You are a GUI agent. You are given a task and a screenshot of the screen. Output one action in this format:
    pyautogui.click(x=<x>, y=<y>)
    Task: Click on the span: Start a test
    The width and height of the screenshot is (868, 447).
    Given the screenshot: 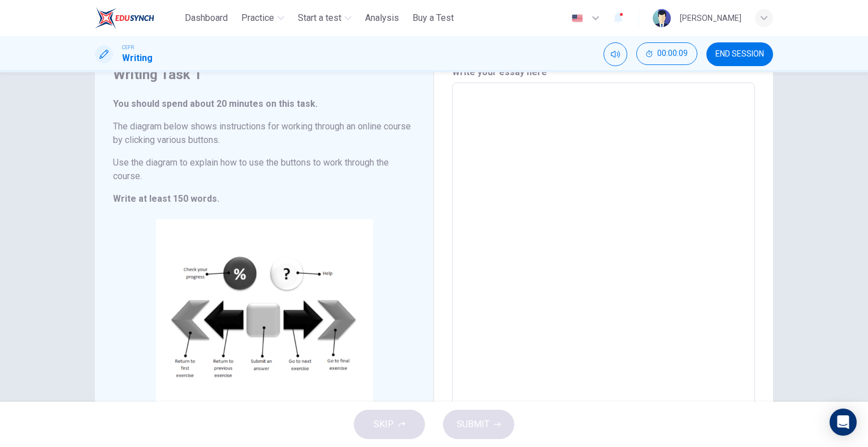 What is the action you would take?
    pyautogui.click(x=319, y=18)
    